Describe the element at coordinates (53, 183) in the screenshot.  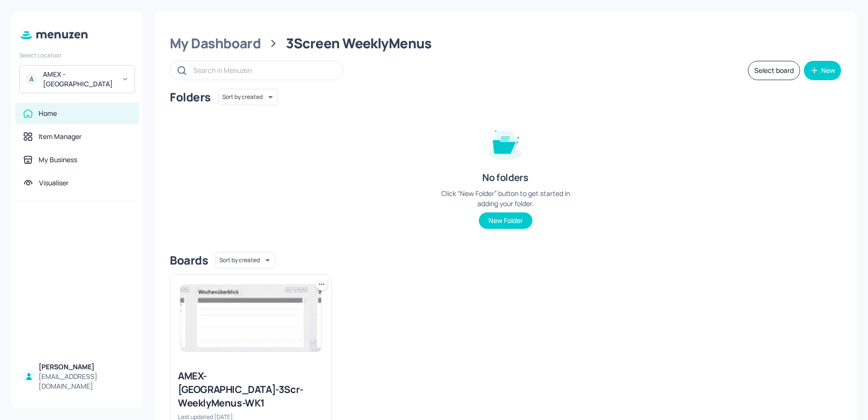
I see `div: Visualiser` at that location.